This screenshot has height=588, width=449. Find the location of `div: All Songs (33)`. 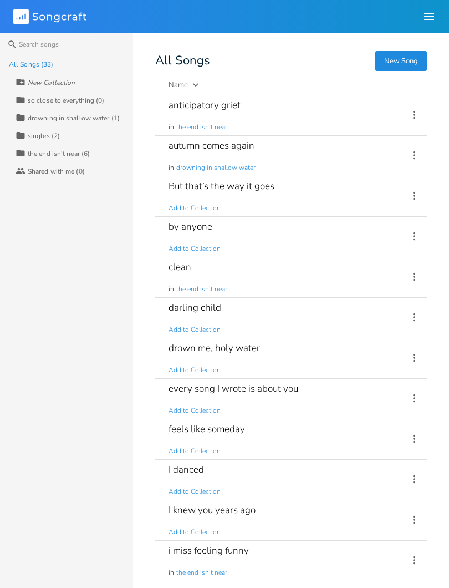

div: All Songs (33) is located at coordinates (31, 64).